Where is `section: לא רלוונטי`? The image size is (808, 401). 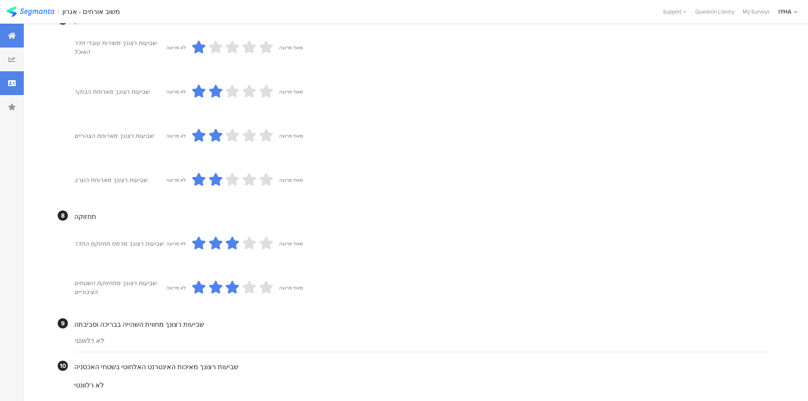 section: לא רלוונטי is located at coordinates (421, 385).